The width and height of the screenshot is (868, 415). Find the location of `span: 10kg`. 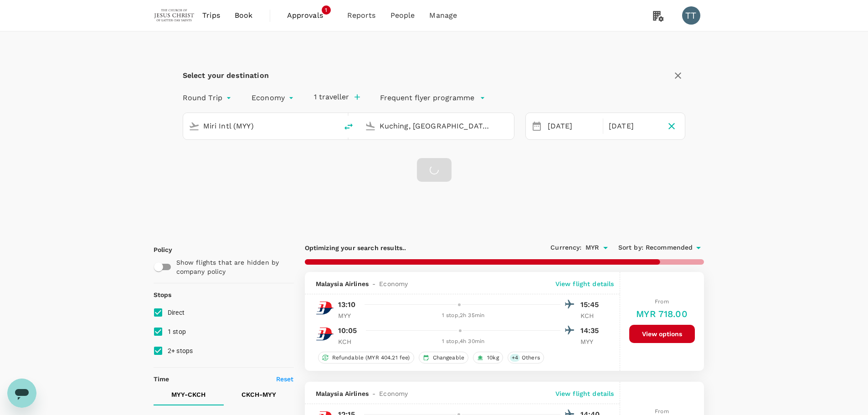

span: 10kg is located at coordinates (493, 358).